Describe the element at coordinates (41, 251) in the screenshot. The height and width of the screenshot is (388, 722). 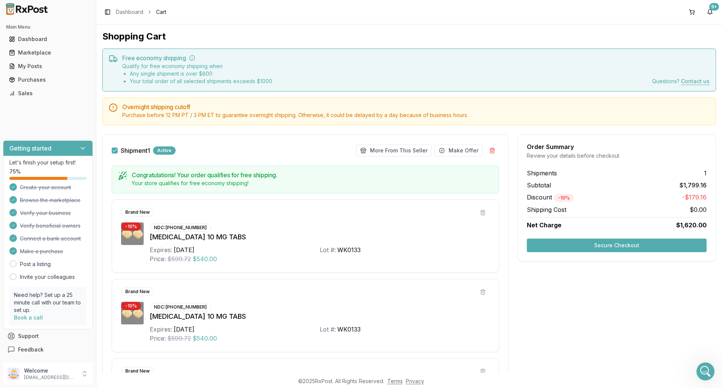
I see `span: Make a purchase` at that location.